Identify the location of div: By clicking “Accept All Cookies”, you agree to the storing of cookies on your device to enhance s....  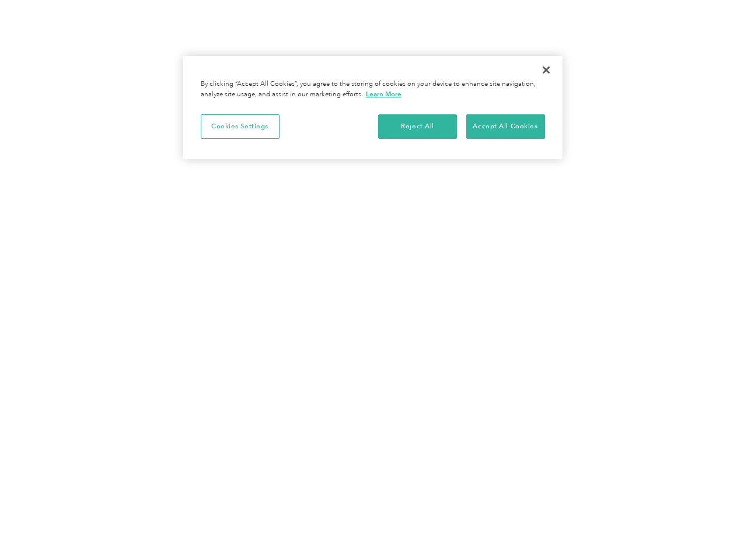
(373, 90).